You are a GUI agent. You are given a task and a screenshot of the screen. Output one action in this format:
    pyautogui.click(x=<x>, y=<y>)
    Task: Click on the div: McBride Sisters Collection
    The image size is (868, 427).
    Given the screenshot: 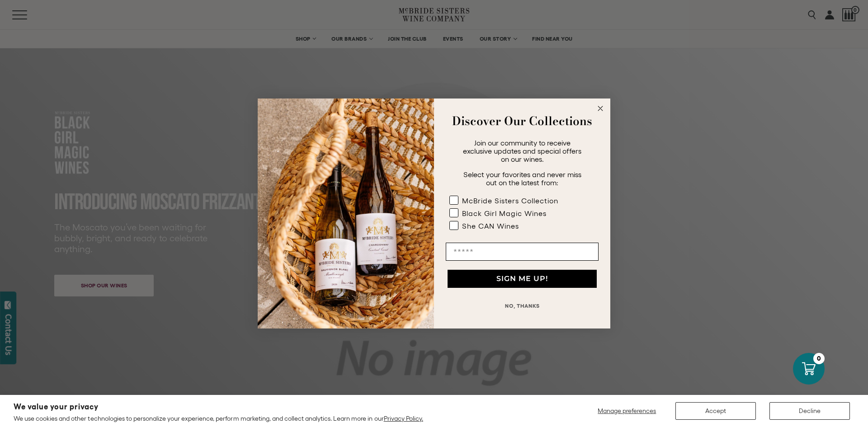 What is the action you would take?
    pyautogui.click(x=510, y=201)
    